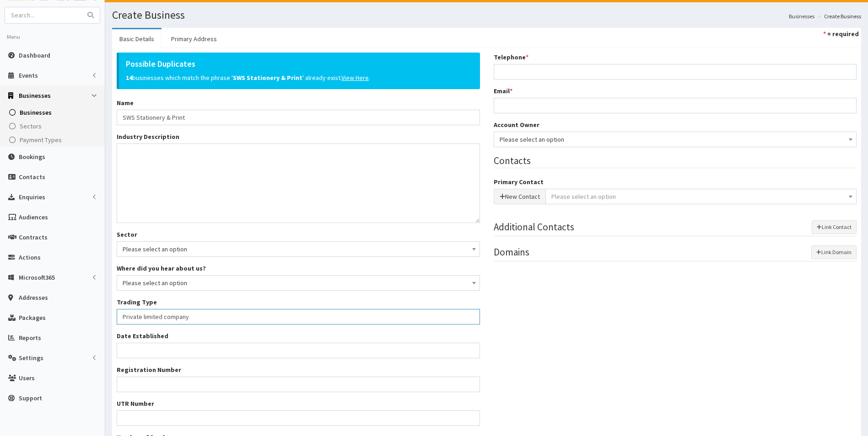 The image size is (868, 436). I want to click on h1: Create Business, so click(486, 15).